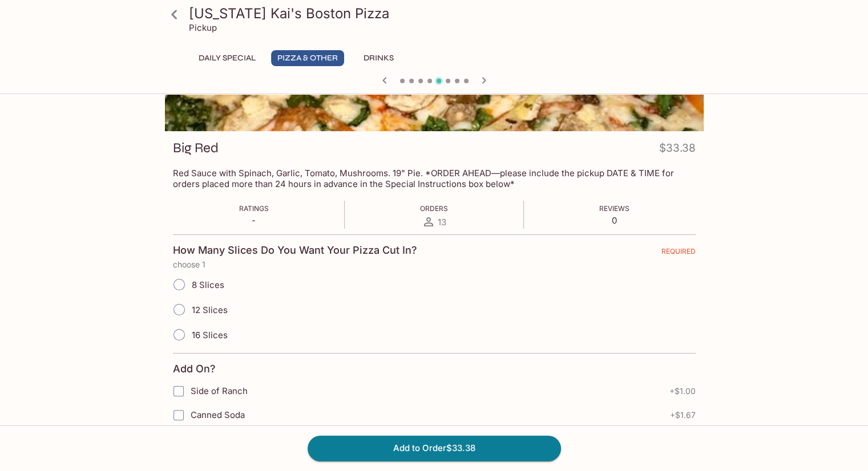  I want to click on button: Add to Order$33.38, so click(434, 448).